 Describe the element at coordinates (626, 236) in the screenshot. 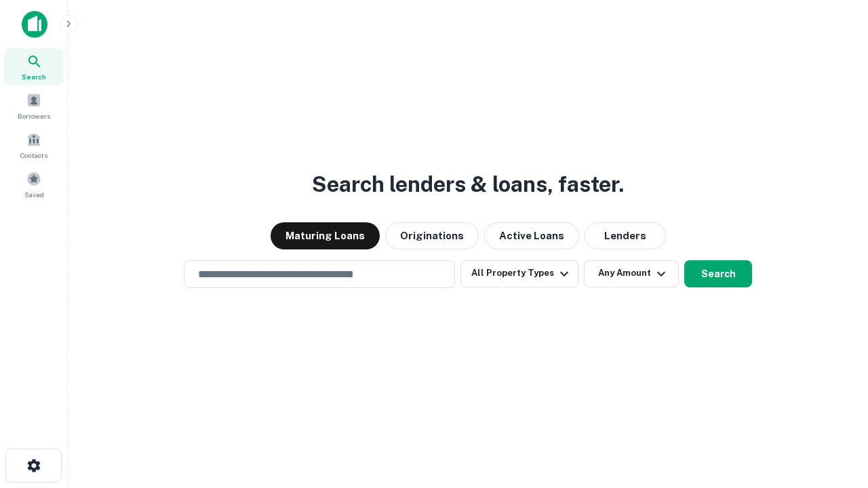

I see `button: Lenders` at that location.